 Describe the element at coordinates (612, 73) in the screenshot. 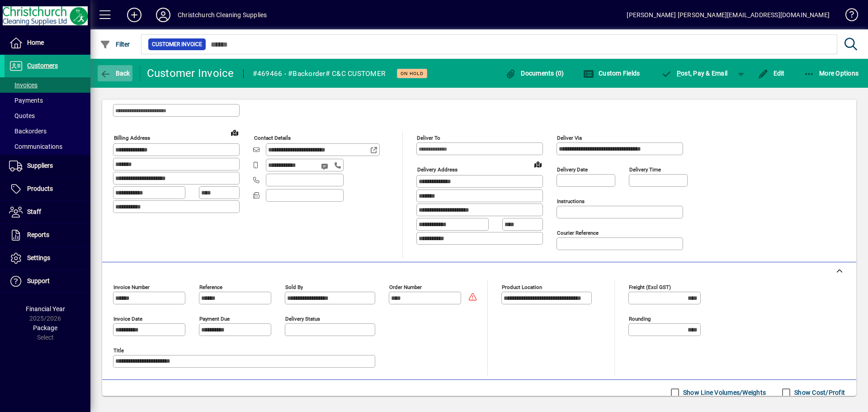

I see `button: Custom Fields` at that location.